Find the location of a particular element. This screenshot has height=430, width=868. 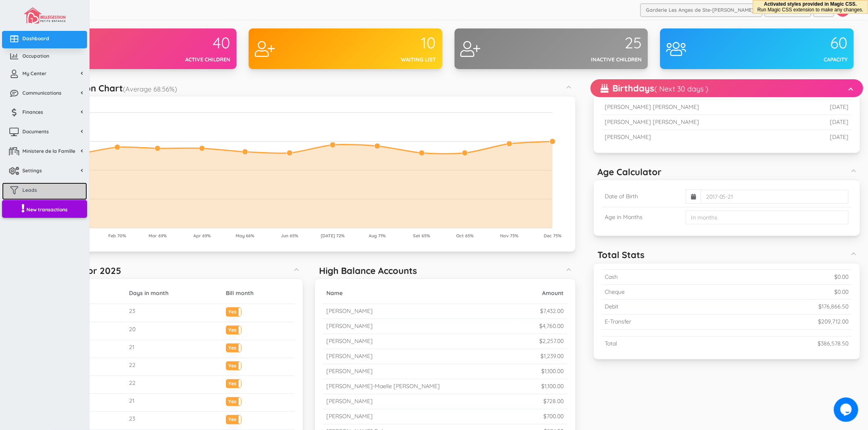

tspan: Dec 75% is located at coordinates (552, 236).